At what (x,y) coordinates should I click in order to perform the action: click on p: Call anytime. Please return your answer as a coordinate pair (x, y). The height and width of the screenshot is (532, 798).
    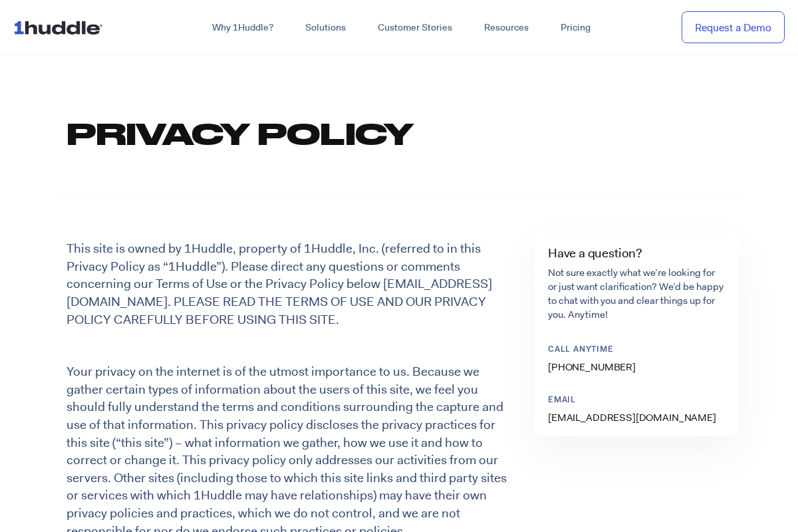
    Looking at the image, I should click on (632, 350).